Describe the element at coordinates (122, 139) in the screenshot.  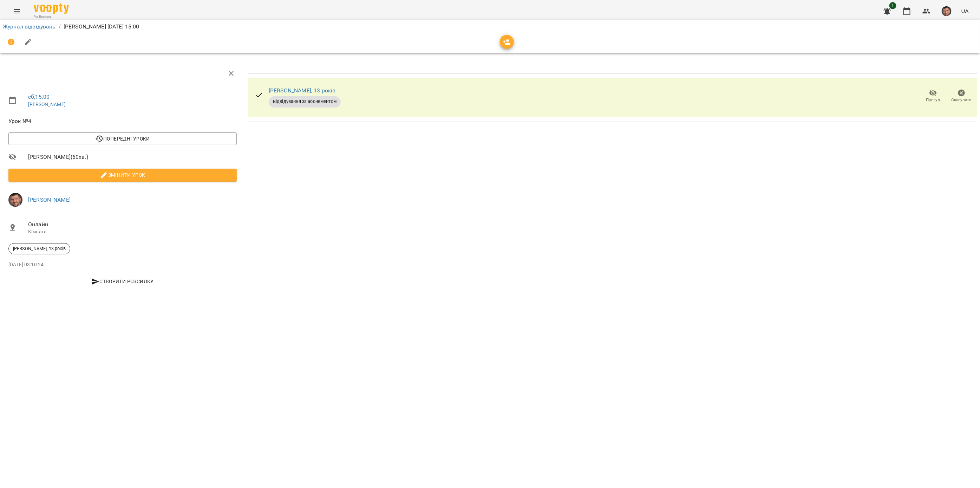
I see `span: Попередні уроки` at that location.